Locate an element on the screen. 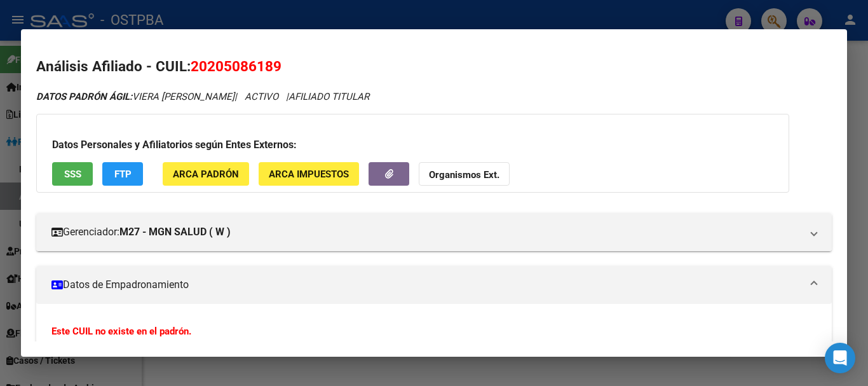 The width and height of the screenshot is (868, 386). span: ARCA Impuestos is located at coordinates (309, 174).